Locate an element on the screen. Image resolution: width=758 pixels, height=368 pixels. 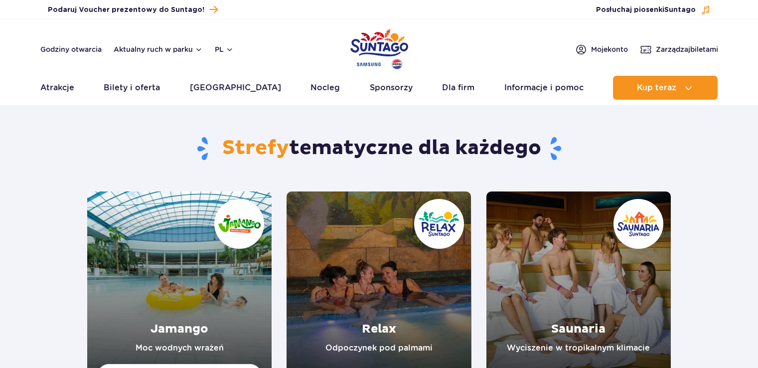
button: Posłuchaj piosenkiSuntago is located at coordinates (653, 10).